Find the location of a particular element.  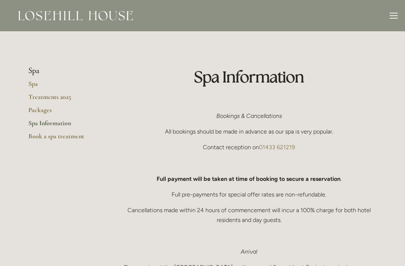

a: Packages is located at coordinates (63, 113).